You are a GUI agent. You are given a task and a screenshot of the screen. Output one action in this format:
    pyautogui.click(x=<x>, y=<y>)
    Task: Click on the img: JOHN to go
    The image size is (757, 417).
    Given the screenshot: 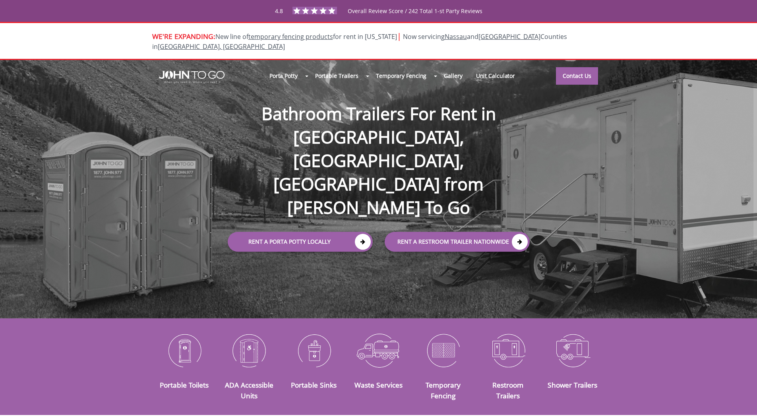 What is the action you would take?
    pyautogui.click(x=191, y=77)
    